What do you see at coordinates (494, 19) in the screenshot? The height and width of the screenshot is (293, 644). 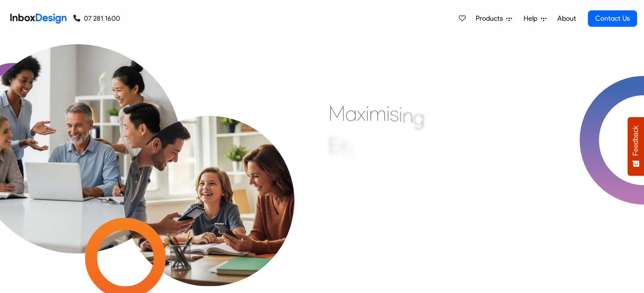 I see `a: Products` at bounding box center [494, 19].